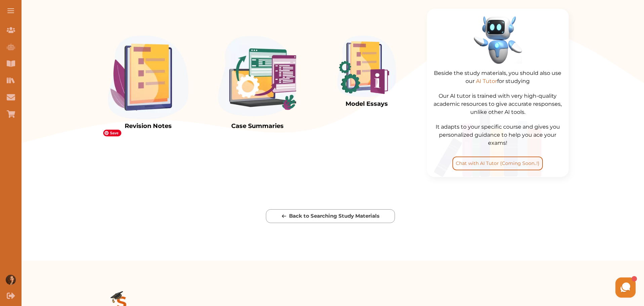  Describe the element at coordinates (498, 40) in the screenshot. I see `img: aibot2.cd1b654a.png` at that location.